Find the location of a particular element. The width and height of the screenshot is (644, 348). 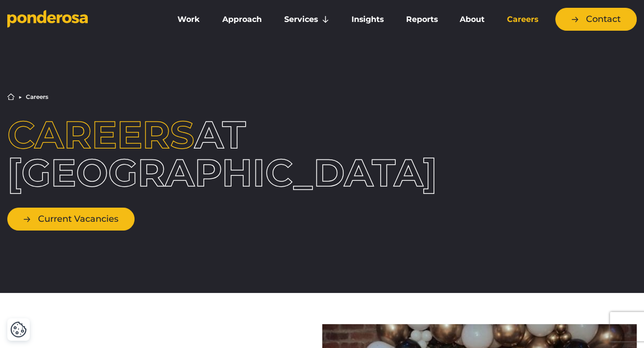

a: Current Vacancies is located at coordinates (70, 219).